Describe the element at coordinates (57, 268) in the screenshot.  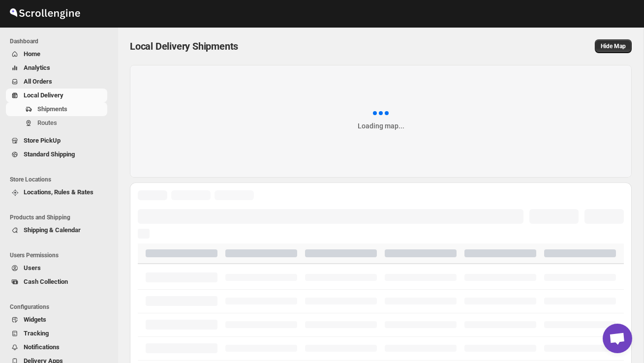
I see `button: Users` at that location.